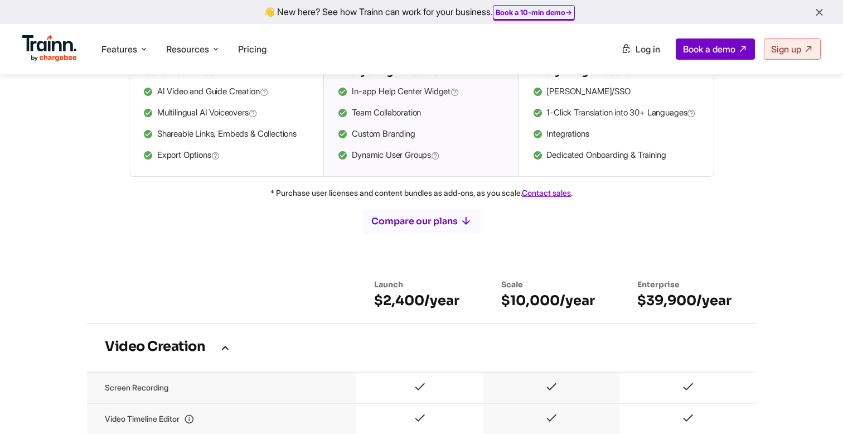  What do you see at coordinates (421, 134) in the screenshot?
I see `li: Custom Branding` at bounding box center [421, 134].